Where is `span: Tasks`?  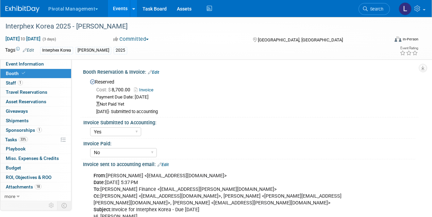 span: Tasks is located at coordinates (16, 140).